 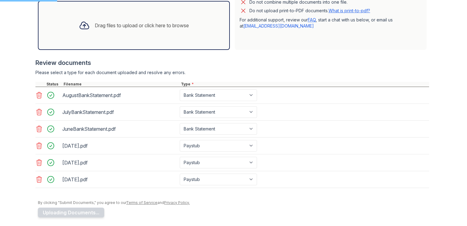 I want to click on button: Uploading Documents..., so click(x=71, y=212).